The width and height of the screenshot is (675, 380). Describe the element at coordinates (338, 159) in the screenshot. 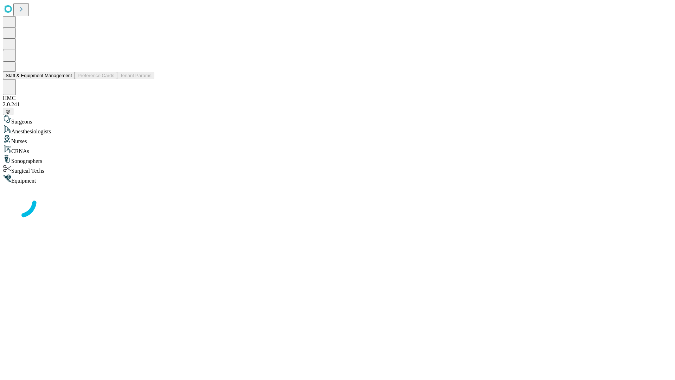

I see `div: Sonographers` at that location.